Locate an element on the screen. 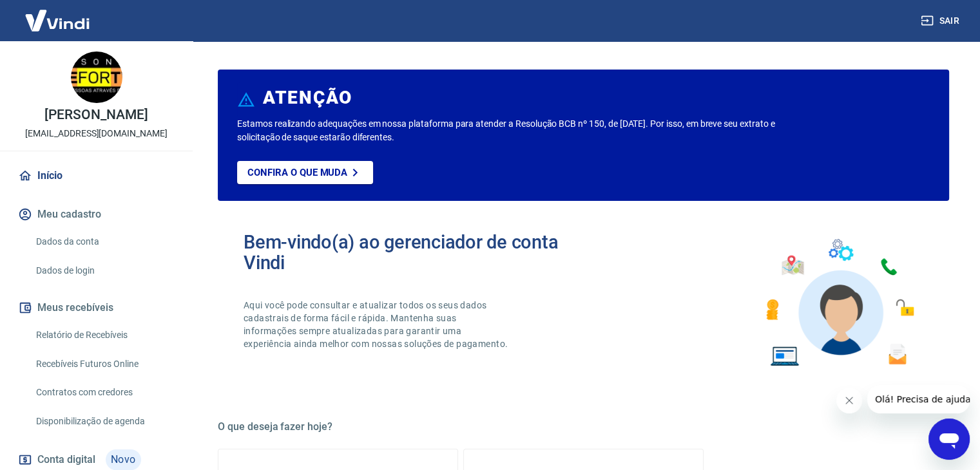  a: Relatório de Recebíveis is located at coordinates (104, 335).